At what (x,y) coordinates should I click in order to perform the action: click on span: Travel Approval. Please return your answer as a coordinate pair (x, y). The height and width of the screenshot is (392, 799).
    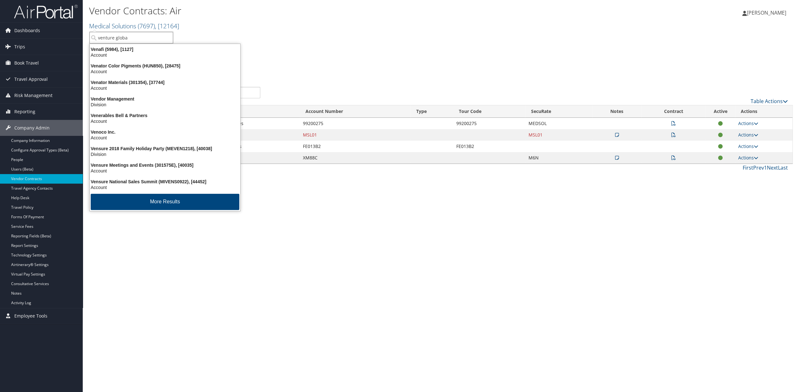
    Looking at the image, I should click on (31, 79).